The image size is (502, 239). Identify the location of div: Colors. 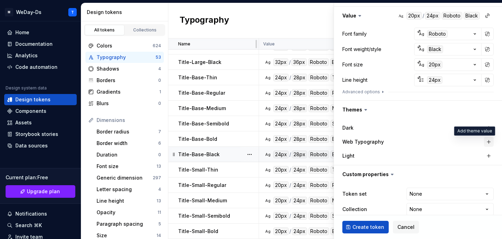
(125, 46).